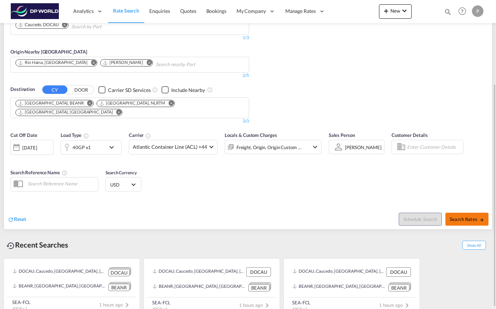 The height and width of the screenshot is (309, 496). Describe the element at coordinates (269, 147) in the screenshot. I see `div: Freight Origin Origin Custom Destination Destination Custom Factory Stuffing` at that location.